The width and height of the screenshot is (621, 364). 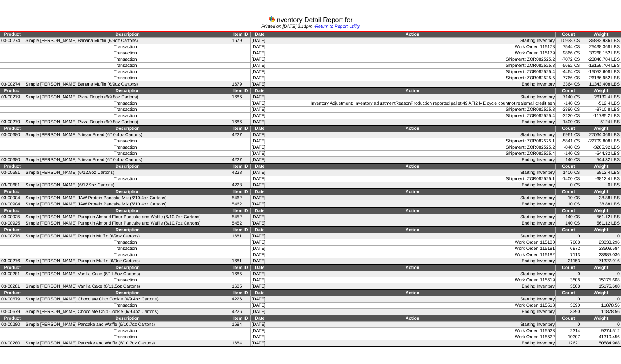 I want to click on td: 9866 CS, so click(x=568, y=53).